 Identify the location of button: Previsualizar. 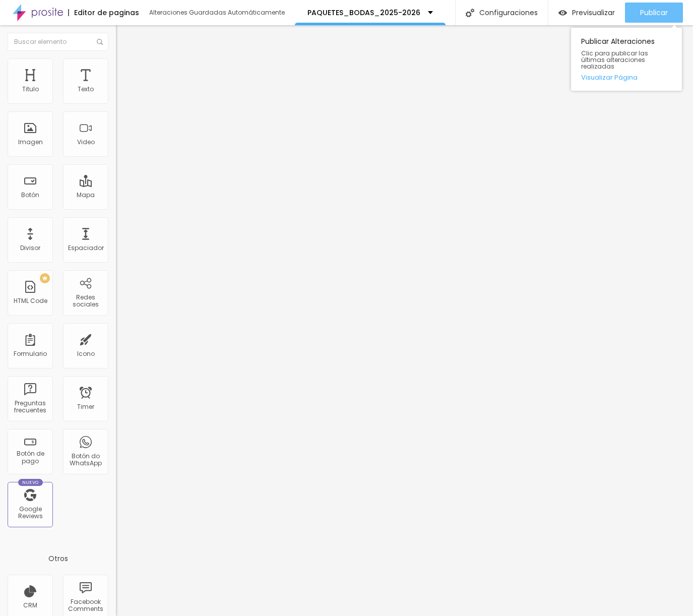
(587, 12).